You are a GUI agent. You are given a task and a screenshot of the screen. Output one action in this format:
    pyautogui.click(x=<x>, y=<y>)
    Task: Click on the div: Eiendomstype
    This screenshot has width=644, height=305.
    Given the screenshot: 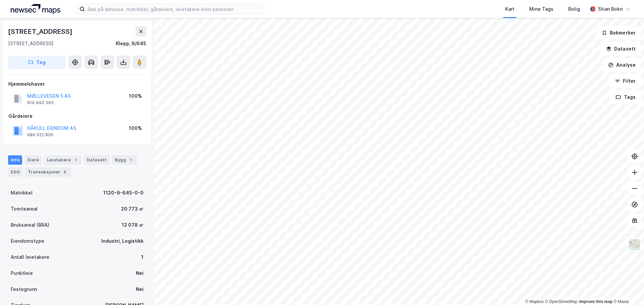 What is the action you would take?
    pyautogui.click(x=28, y=242)
    